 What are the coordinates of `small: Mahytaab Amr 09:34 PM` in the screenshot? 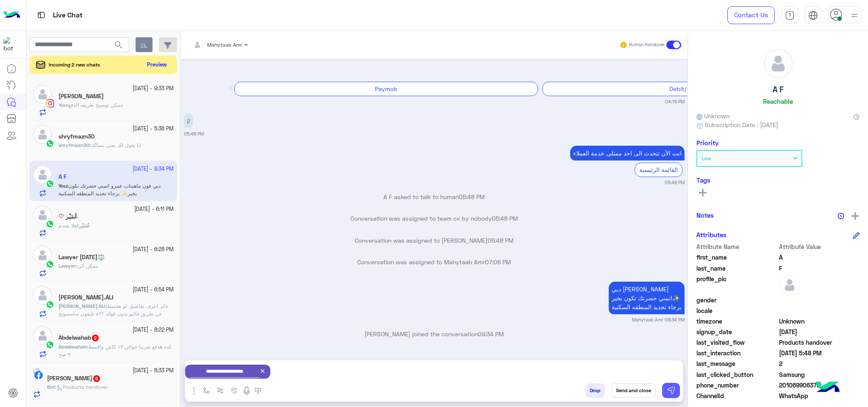 It's located at (658, 320).